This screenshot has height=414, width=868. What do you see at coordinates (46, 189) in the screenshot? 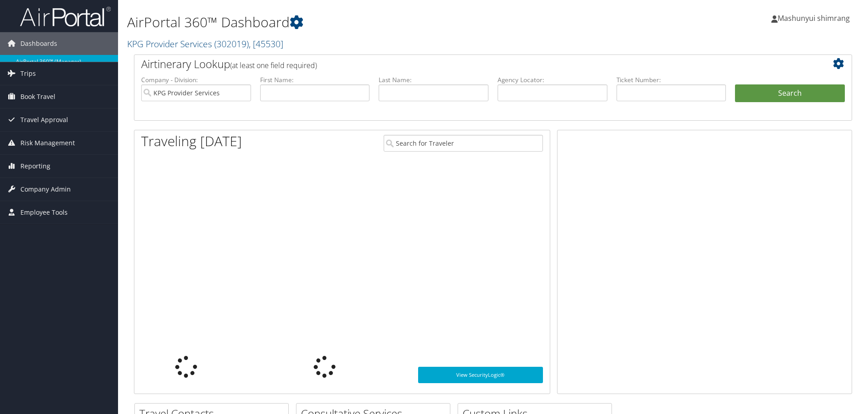
I see `span: Company Admin` at bounding box center [46, 189].